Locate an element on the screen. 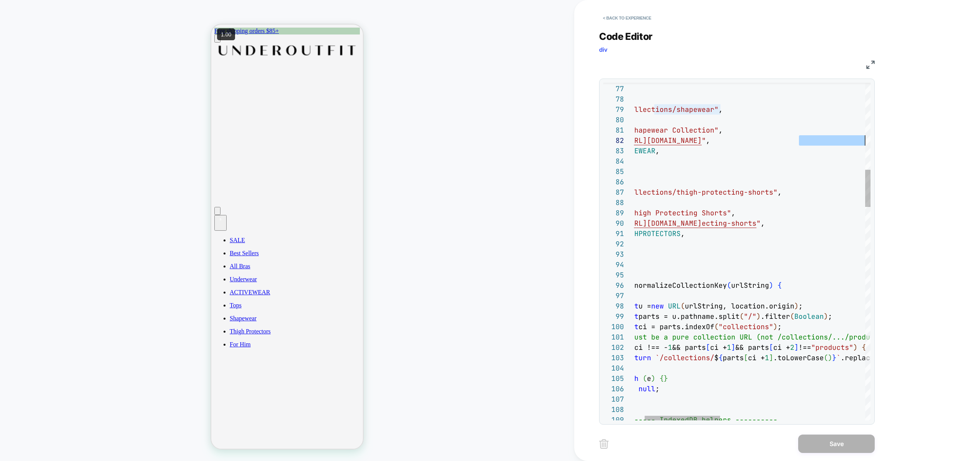  img: delete is located at coordinates (603, 443).